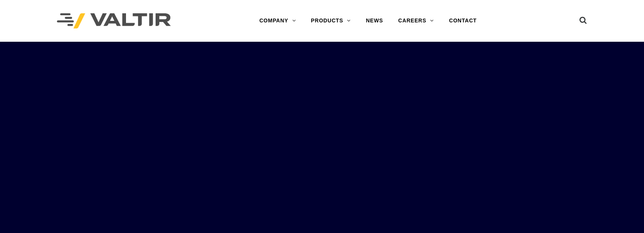 Image resolution: width=644 pixels, height=233 pixels. I want to click on a: PRODUCTS, so click(330, 21).